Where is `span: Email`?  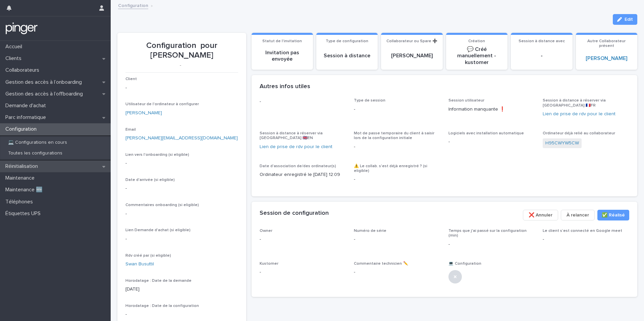
span: Email is located at coordinates (131, 130).